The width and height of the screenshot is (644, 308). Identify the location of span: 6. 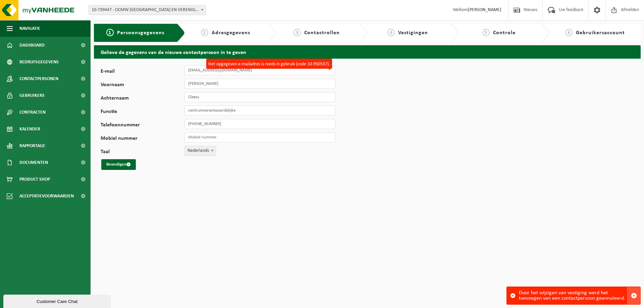
(569, 32).